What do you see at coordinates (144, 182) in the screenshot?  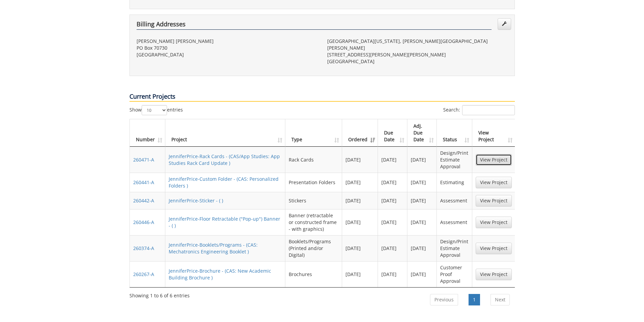 I see `a: 260441-A` at bounding box center [144, 182].